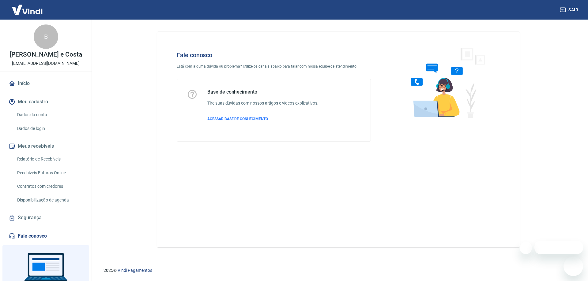 The height and width of the screenshot is (281, 588). I want to click on button: Meus recebíveis, so click(46, 146).